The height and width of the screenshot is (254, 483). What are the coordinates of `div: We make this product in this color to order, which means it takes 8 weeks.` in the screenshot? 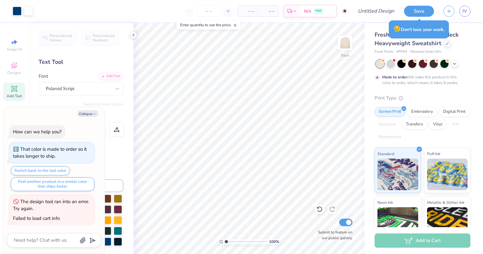 It's located at (421, 80).